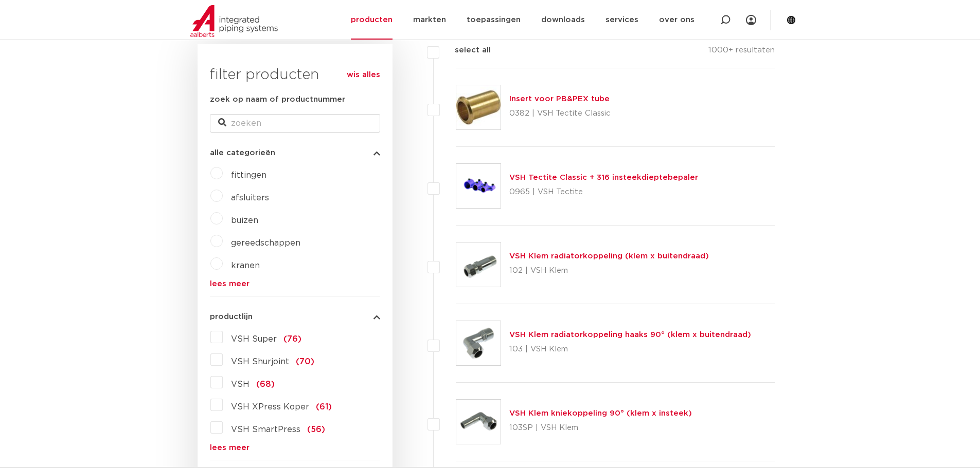  Describe the element at coordinates (603, 178) in the screenshot. I see `a: VSH Tectite Classic + 316 insteekdieptebepaler` at that location.